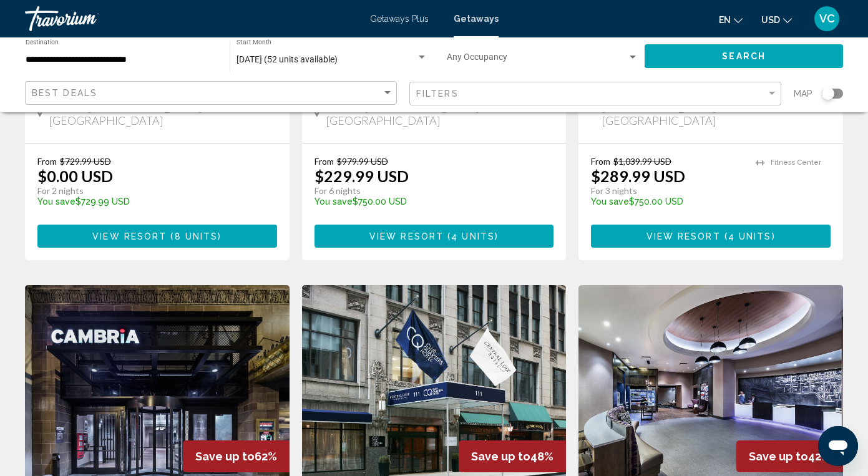 This screenshot has width=868, height=476. I want to click on span: Best Deals, so click(65, 93).